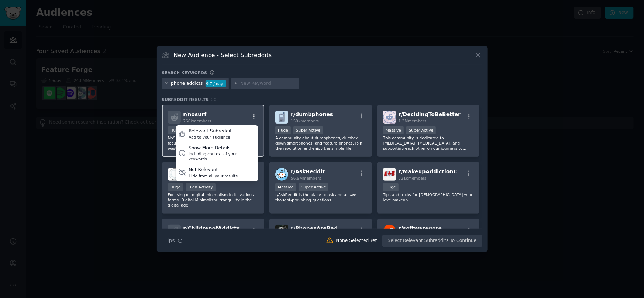  What do you see at coordinates (281, 231) in the screenshot?
I see `img: PhonesAreBad` at bounding box center [281, 231].